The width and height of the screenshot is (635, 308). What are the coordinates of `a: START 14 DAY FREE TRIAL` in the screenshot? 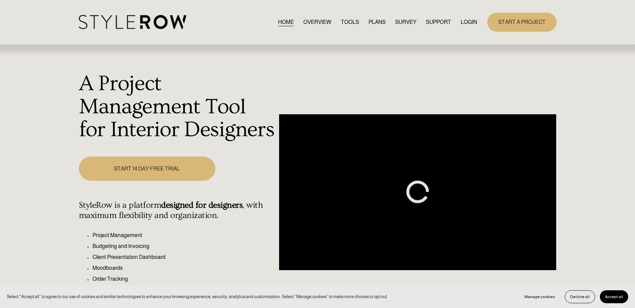 It's located at (147, 169).